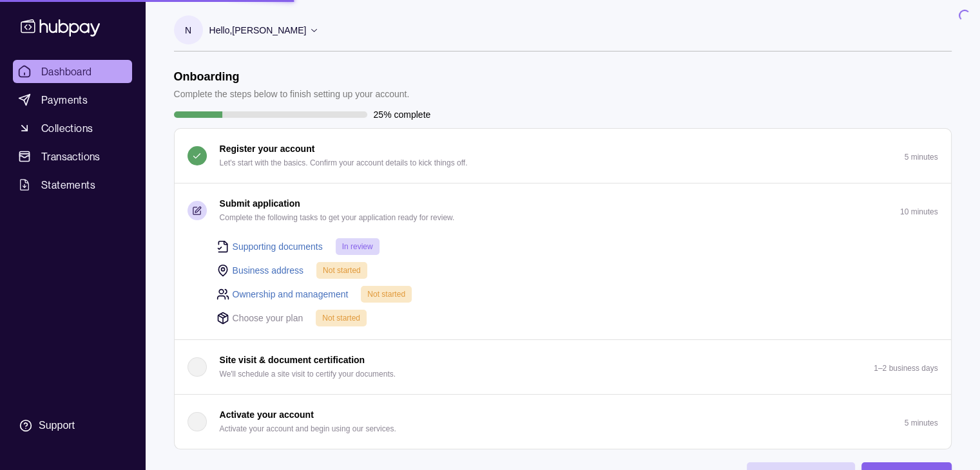 The image size is (980, 470). Describe the element at coordinates (357, 247) in the screenshot. I see `span: In review` at that location.